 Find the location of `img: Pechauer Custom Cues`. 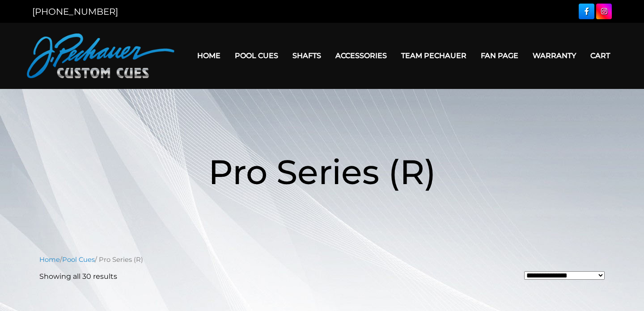

img: Pechauer Custom Cues is located at coordinates (101, 56).